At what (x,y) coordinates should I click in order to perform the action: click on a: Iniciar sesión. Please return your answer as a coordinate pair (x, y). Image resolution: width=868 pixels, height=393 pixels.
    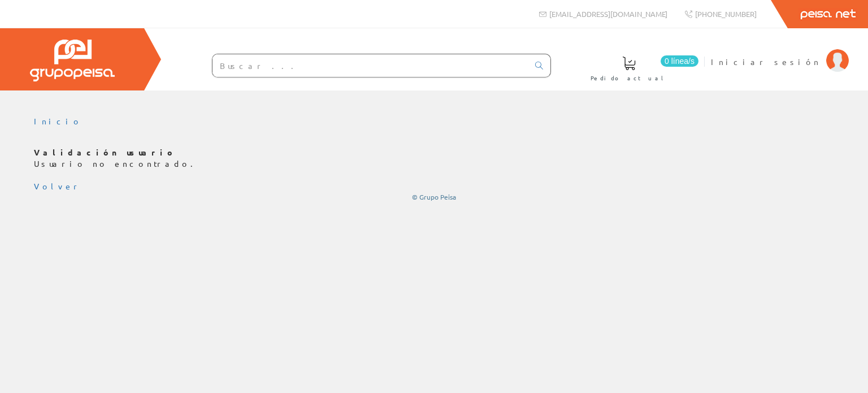
    Looking at the image, I should click on (779, 52).